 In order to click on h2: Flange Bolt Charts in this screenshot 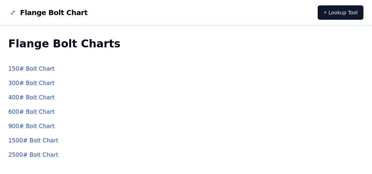, I will do `click(186, 44)`.